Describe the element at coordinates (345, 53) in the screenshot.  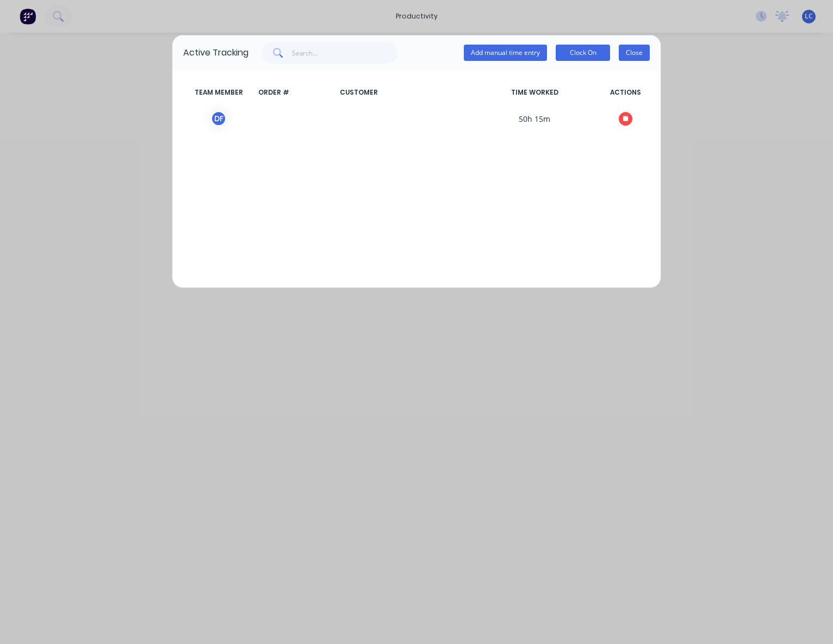
I see `input: Search...` at that location.